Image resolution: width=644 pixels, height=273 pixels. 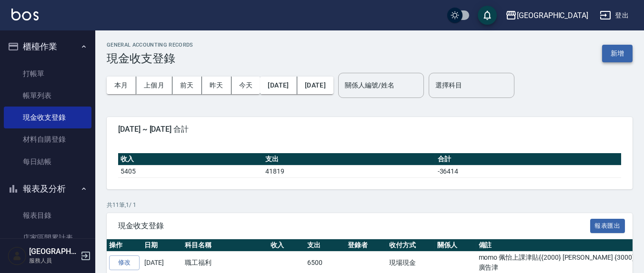 What do you see at coordinates (608, 226) in the screenshot?
I see `button: 報表匯出` at bounding box center [608, 226].